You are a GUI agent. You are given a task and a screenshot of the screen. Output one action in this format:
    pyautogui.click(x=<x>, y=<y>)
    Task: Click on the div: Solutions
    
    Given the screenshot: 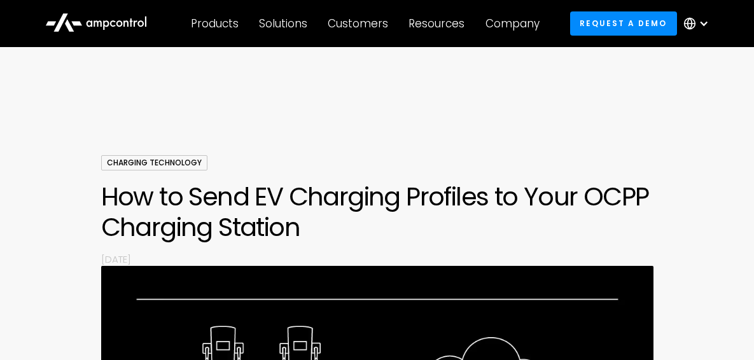 What is the action you would take?
    pyautogui.click(x=283, y=24)
    